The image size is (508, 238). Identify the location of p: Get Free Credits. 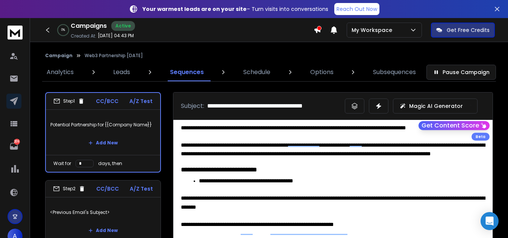
(468, 30).